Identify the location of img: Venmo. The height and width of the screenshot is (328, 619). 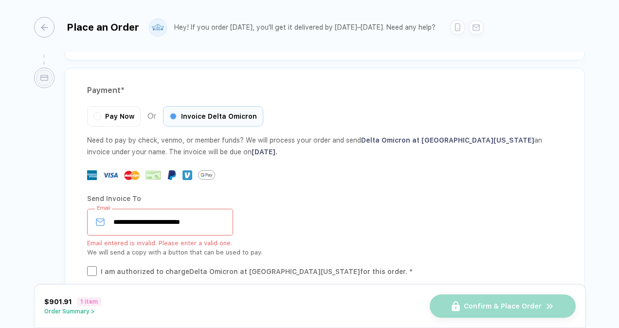
(187, 175).